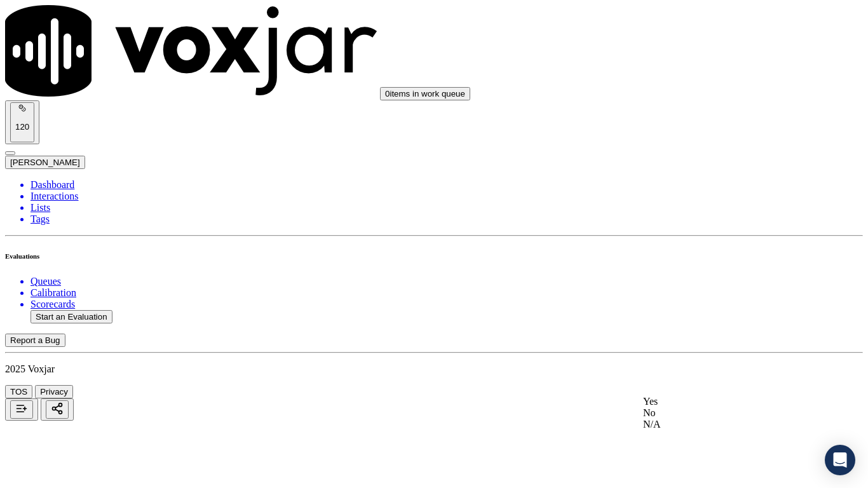  Describe the element at coordinates (191, 51) in the screenshot. I see `img: voxjar logo` at that location.